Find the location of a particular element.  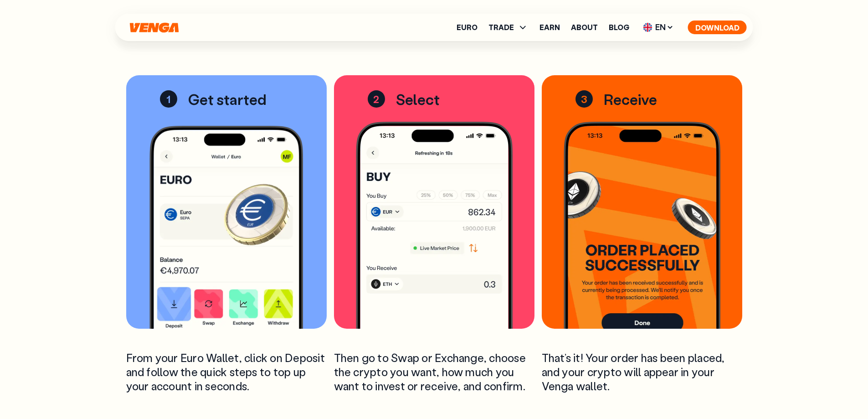

span: 3 is located at coordinates (584, 99).